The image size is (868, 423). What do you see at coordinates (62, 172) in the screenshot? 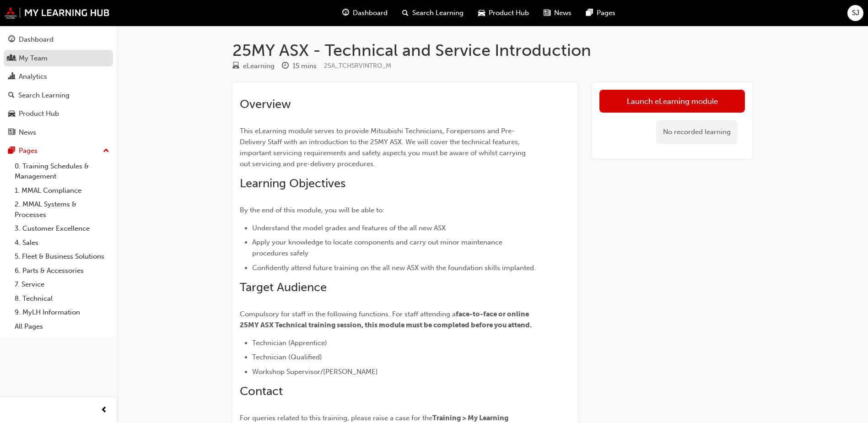
I see `a: 0. Training Schedules & Management` at bounding box center [62, 172].